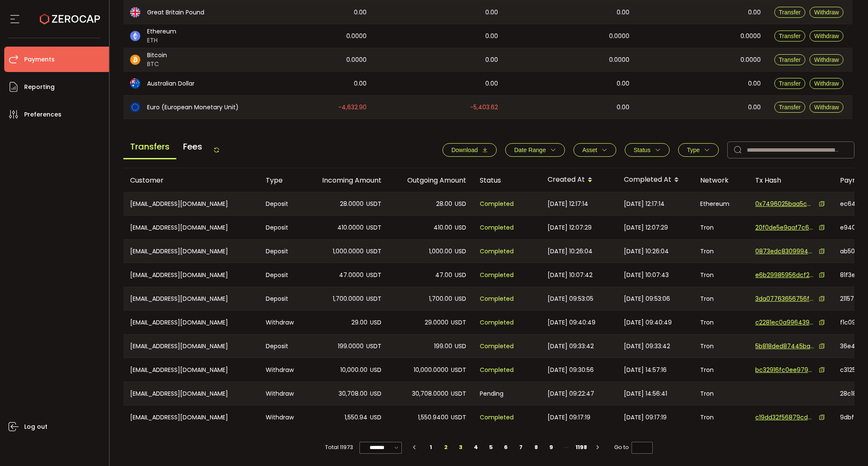  Describe the element at coordinates (441, 298) in the screenshot. I see `span: 1,700.00` at that location.